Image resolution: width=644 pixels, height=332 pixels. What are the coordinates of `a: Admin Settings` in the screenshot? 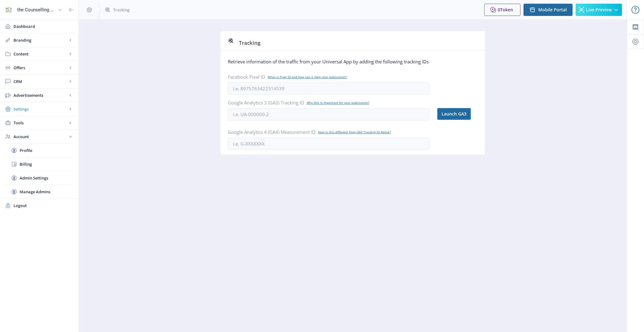 It's located at (39, 178).